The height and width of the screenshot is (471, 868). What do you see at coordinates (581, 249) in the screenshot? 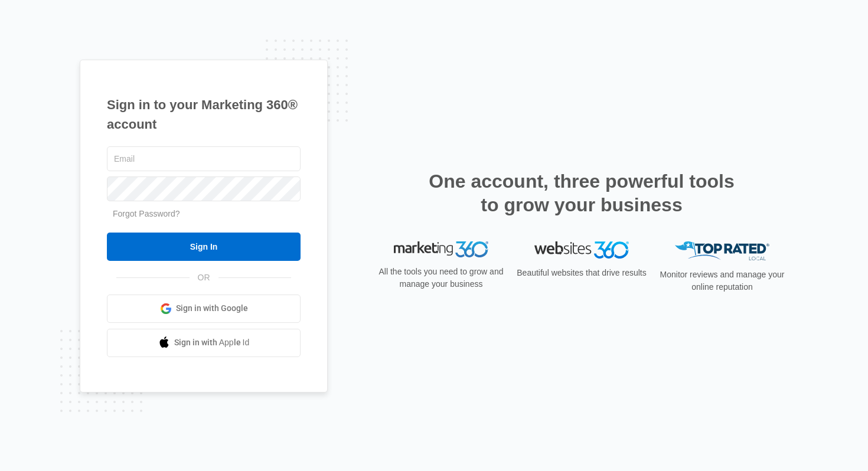
I see `img: Websites 360` at bounding box center [581, 249].